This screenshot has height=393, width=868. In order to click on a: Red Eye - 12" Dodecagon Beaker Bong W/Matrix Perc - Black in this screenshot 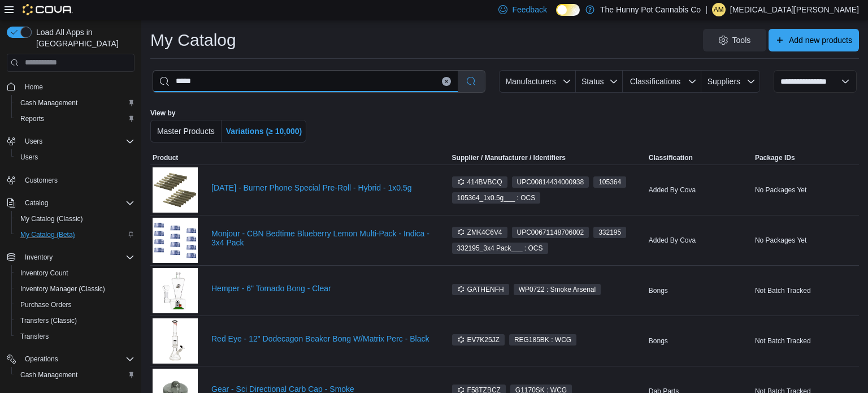, I will do `click(321, 339)`.